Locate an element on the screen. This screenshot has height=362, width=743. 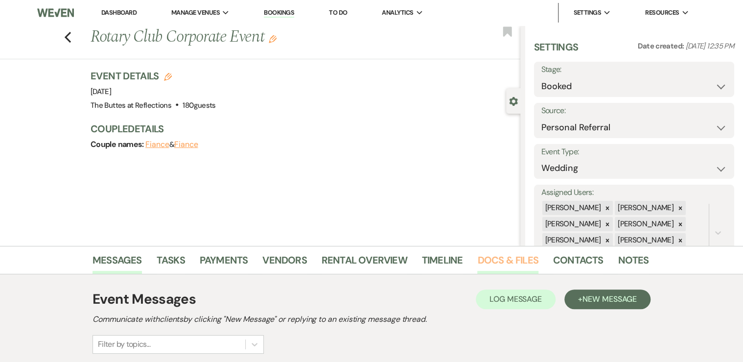
span: Couple names: is located at coordinates (118, 144).